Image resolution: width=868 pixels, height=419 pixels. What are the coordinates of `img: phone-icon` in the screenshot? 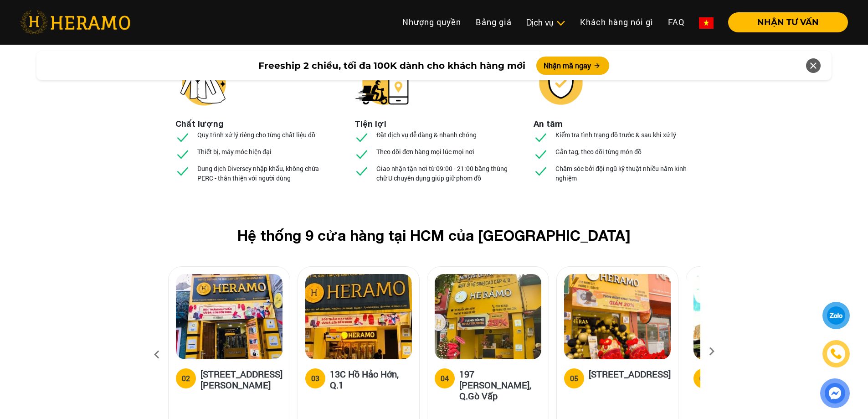 It's located at (836, 353).